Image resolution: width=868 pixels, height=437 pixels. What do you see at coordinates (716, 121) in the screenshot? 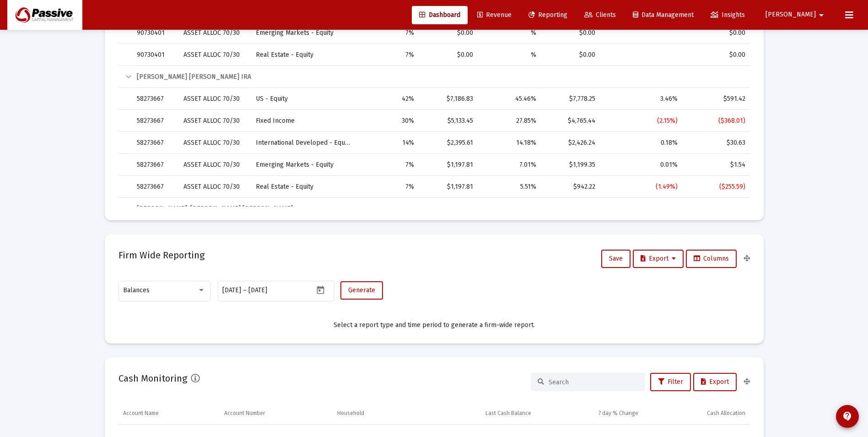
I see `div: ($368.01)` at bounding box center [716, 121].